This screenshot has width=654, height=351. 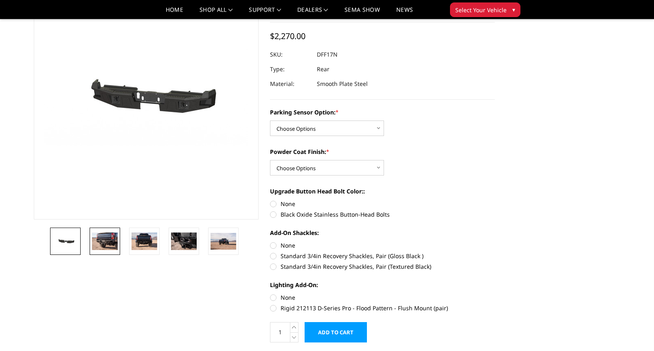 What do you see at coordinates (405, 13) in the screenshot?
I see `a: News` at bounding box center [405, 13].